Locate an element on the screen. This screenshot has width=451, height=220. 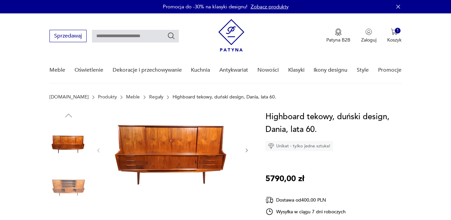
img: Ikona diamentu is located at coordinates (271, 146).